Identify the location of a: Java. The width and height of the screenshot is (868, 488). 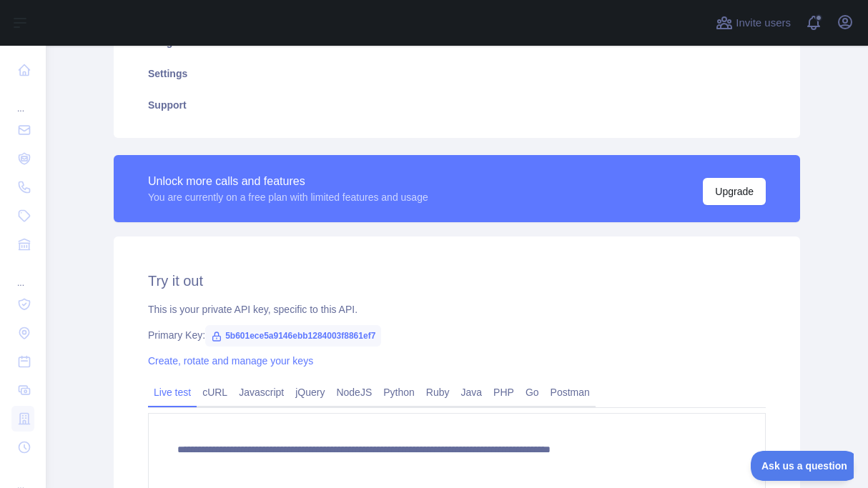
(472, 393).